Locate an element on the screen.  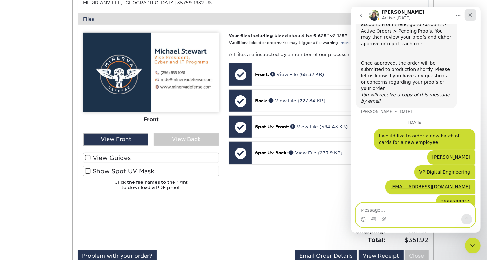
div: Once approved, the order will be submitted to production shortly. Please let us know if you have ... is located at coordinates (56, 75).